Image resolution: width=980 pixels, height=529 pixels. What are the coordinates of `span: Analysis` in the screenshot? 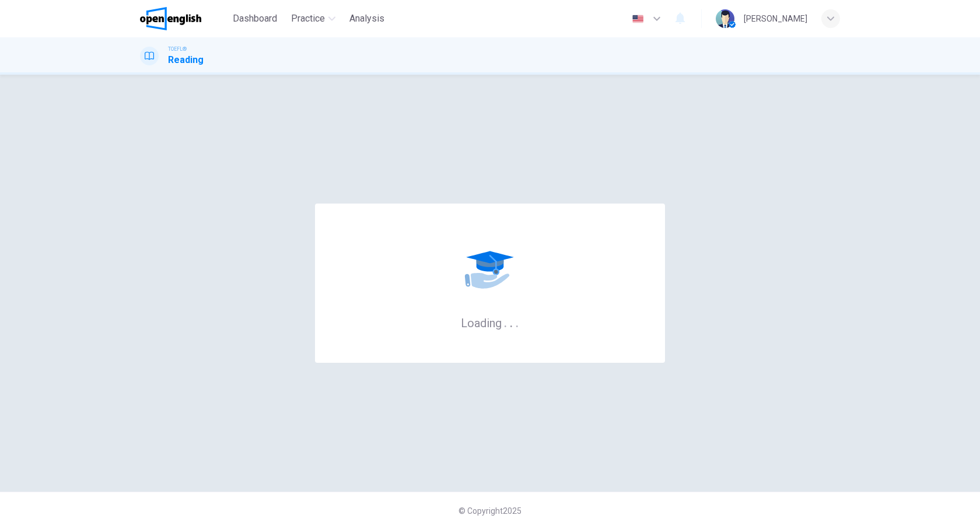 It's located at (367, 19).